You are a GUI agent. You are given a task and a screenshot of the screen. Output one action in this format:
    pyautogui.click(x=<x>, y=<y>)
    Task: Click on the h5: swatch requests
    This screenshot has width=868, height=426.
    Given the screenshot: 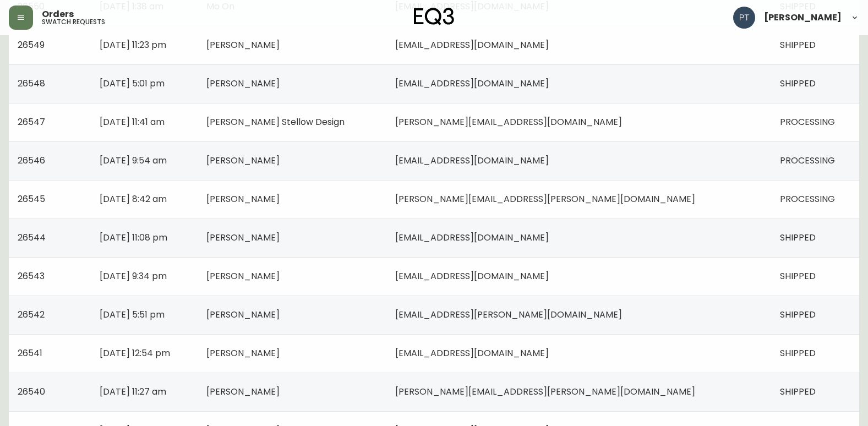 What is the action you would take?
    pyautogui.click(x=73, y=22)
    